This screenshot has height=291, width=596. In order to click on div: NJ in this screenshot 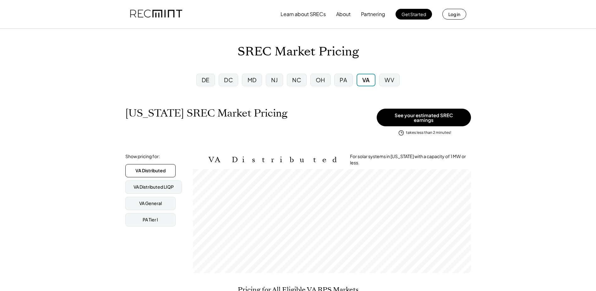, I will do `click(274, 80)`.